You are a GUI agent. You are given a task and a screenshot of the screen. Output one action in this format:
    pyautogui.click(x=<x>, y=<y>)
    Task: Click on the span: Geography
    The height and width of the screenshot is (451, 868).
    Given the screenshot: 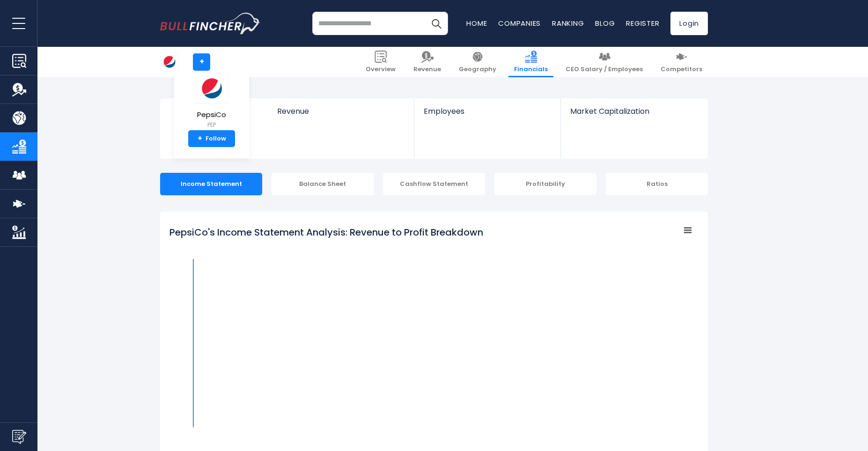 What is the action you would take?
    pyautogui.click(x=478, y=70)
    